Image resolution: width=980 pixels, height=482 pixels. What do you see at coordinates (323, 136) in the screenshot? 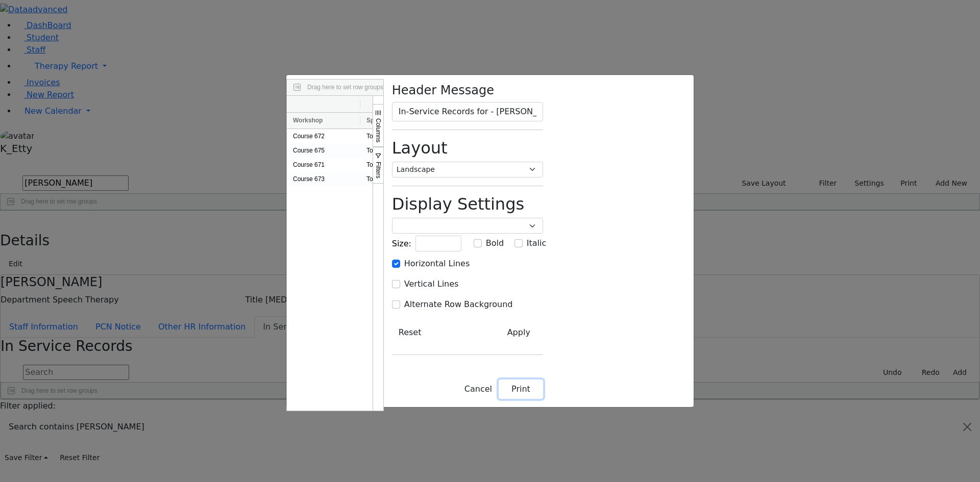
I see `div: Course 672` at bounding box center [323, 136].